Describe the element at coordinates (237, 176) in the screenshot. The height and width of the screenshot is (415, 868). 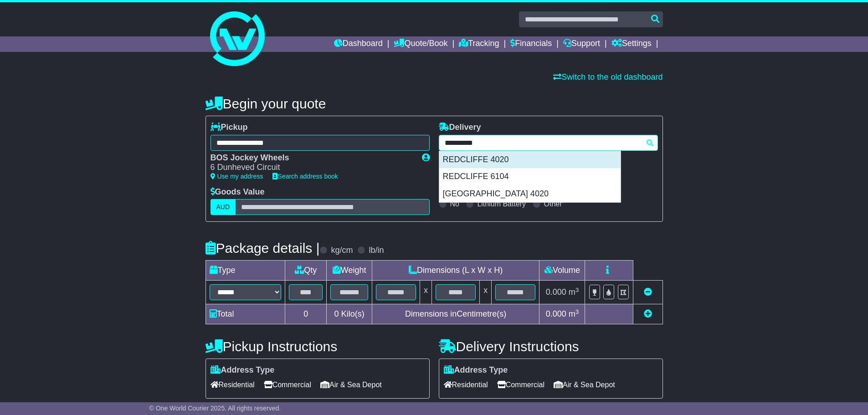
I see `a: Use my address` at that location.